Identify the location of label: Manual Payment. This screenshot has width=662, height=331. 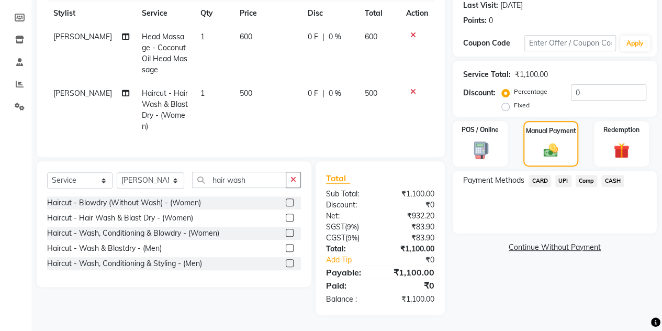
(551, 131).